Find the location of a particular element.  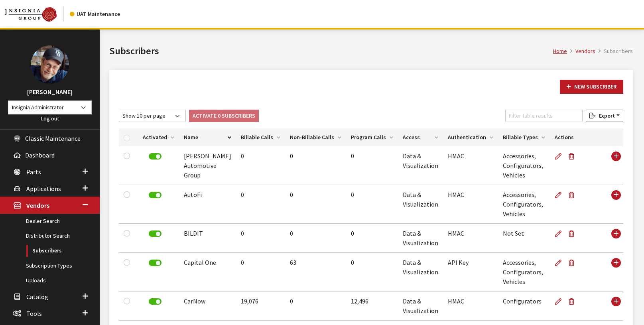

th: Activated: activate to sort column ascending is located at coordinates (158, 137).